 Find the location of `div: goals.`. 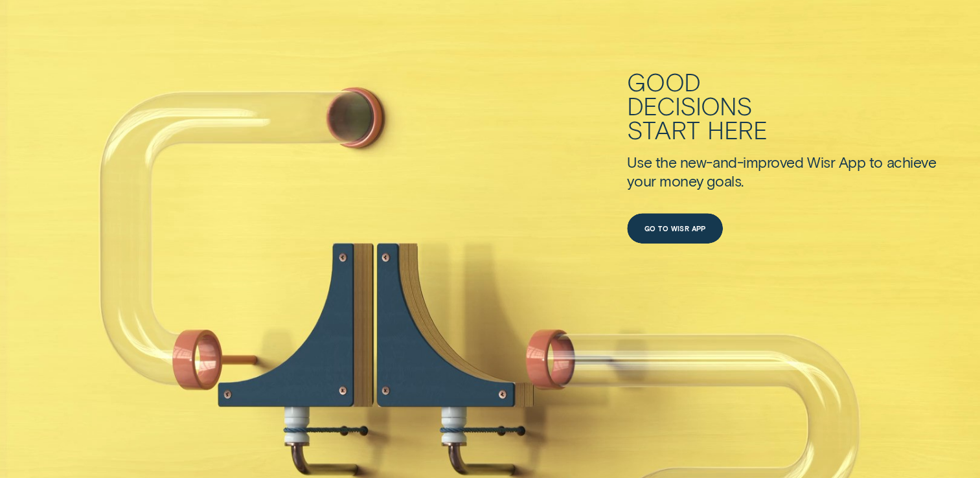

div: goals. is located at coordinates (725, 180).